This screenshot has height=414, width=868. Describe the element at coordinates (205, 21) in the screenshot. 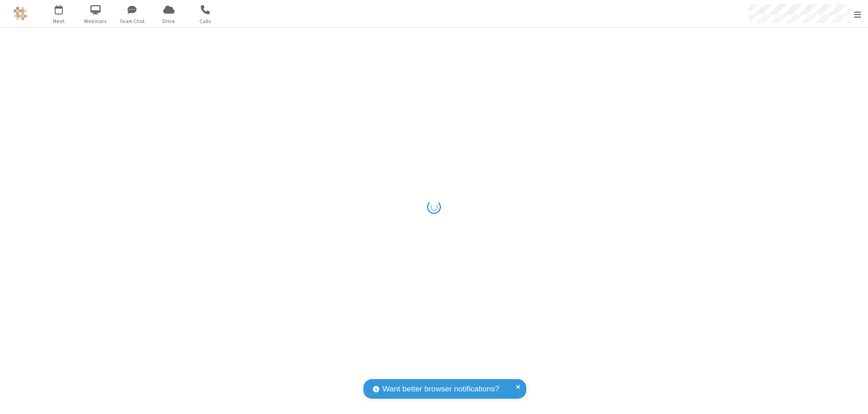

I see `span: Calls` at that location.